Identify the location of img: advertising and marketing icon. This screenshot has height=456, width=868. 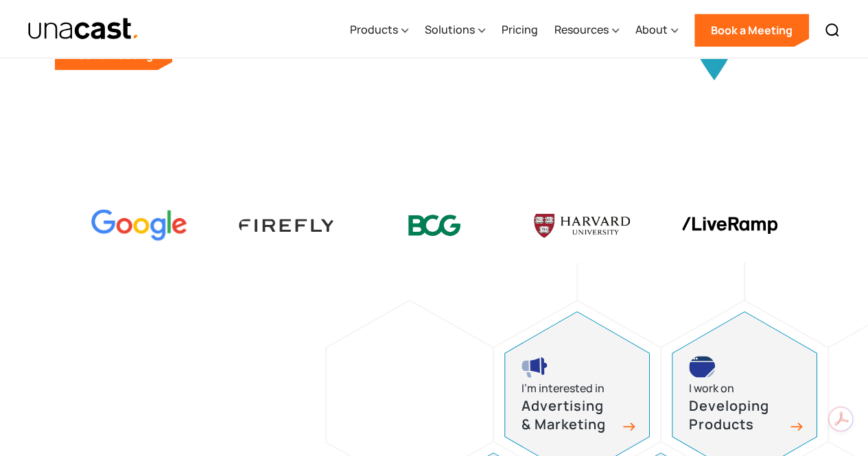
(535, 367).